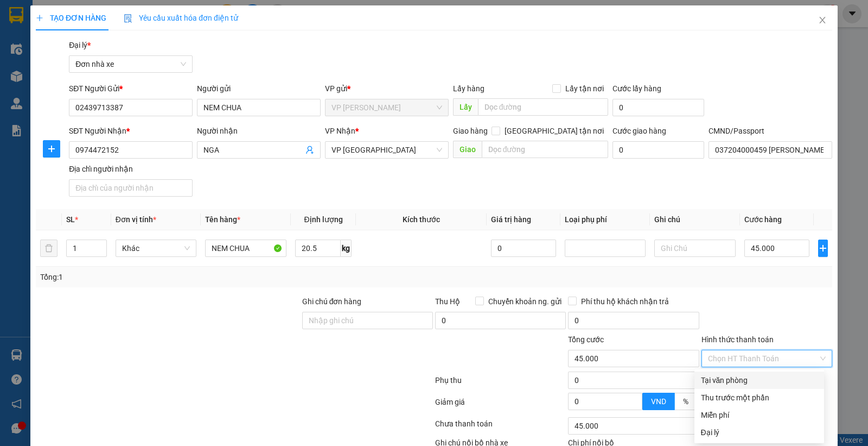  What do you see at coordinates (131, 169) in the screenshot?
I see `div: Địa chỉ người nhận` at bounding box center [131, 169].